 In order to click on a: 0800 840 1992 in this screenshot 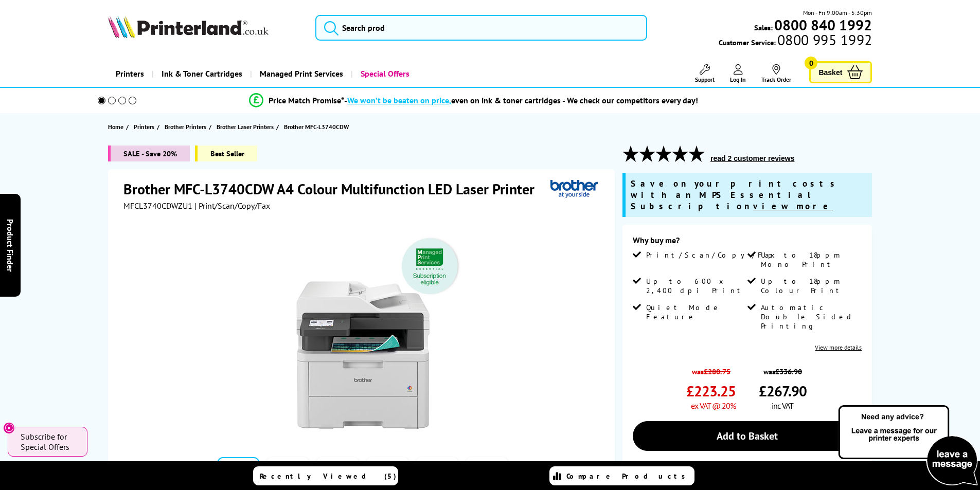, I will do `click(822, 25)`.